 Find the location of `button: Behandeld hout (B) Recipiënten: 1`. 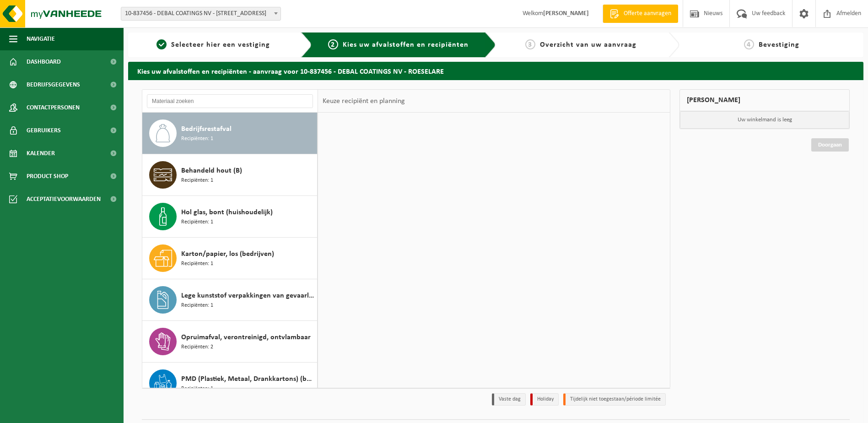

button: Behandeld hout (B) Recipiënten: 1 is located at coordinates (229, 175).